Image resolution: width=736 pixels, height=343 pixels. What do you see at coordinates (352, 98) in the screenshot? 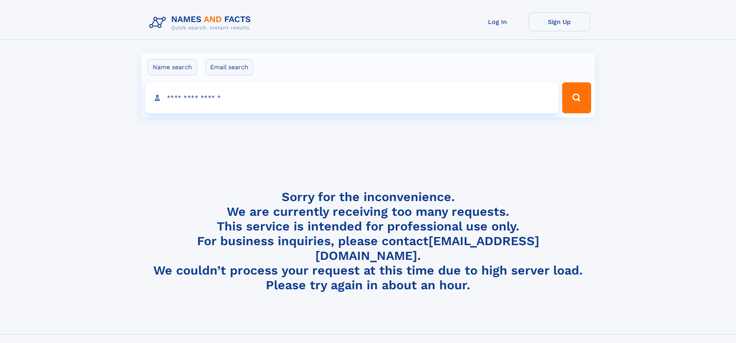
I see `input: search input` at bounding box center [352, 98].